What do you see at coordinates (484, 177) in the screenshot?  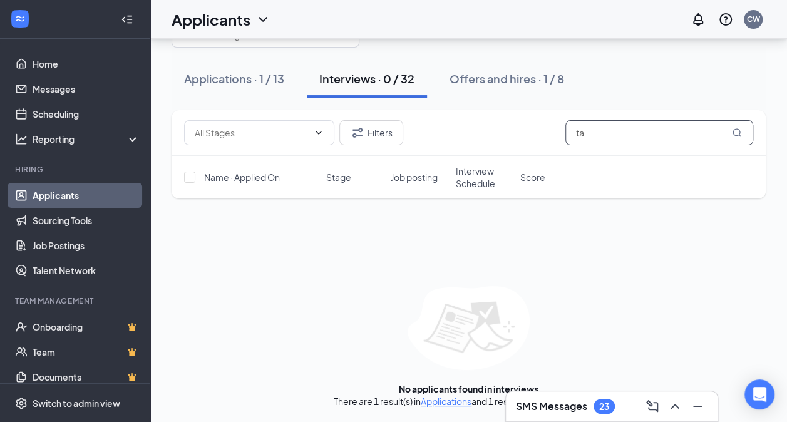 I see `span: Interview Schedule` at bounding box center [484, 177].